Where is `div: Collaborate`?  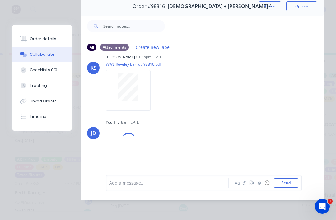 div: Collaborate is located at coordinates (42, 54).